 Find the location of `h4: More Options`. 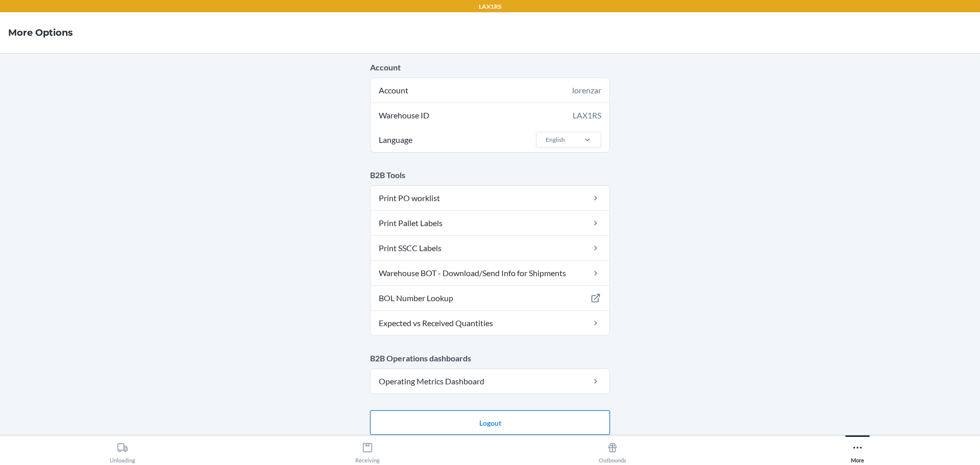

h4: More Options is located at coordinates (40, 32).